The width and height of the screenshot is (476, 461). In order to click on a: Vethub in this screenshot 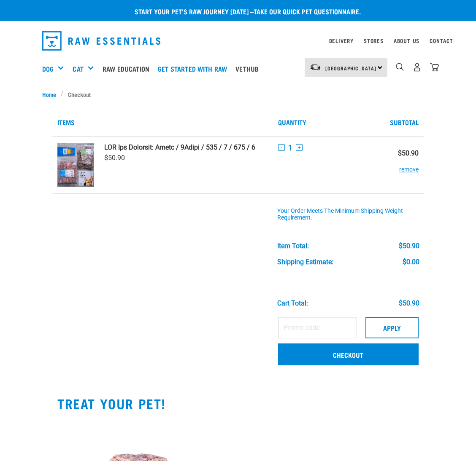, I will do `click(249, 69)`.